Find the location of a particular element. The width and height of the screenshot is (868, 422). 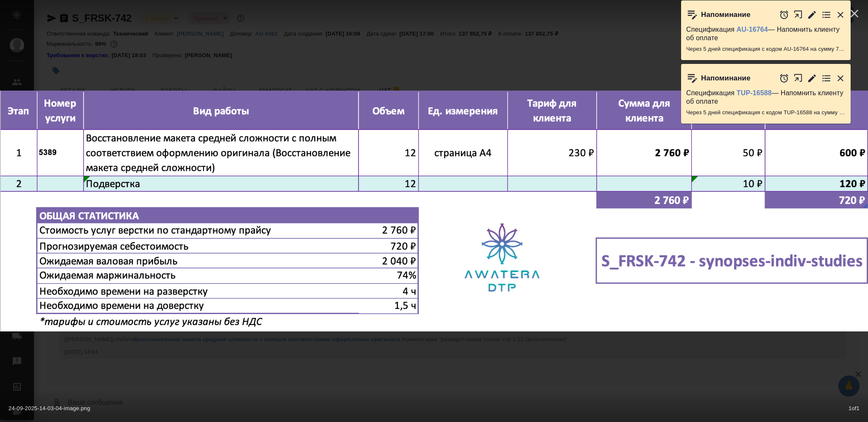

span: 24-09-2025-14-03-04-image.png is located at coordinates (49, 408).